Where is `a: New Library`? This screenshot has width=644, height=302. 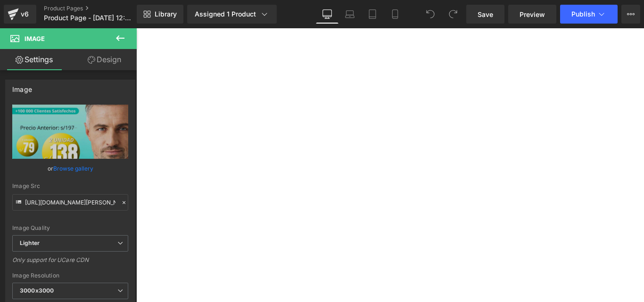
a: New Library is located at coordinates (160, 14).